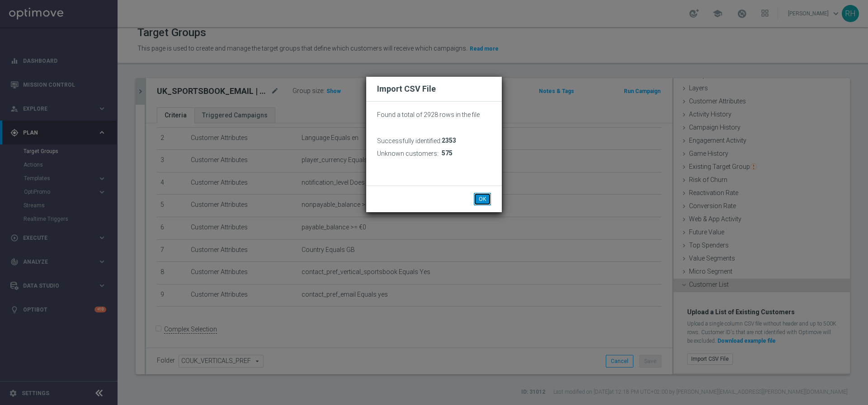 Image resolution: width=868 pixels, height=405 pixels. What do you see at coordinates (434, 115) in the screenshot?
I see `p: Found a total of 2928 rows in the file` at bounding box center [434, 115].